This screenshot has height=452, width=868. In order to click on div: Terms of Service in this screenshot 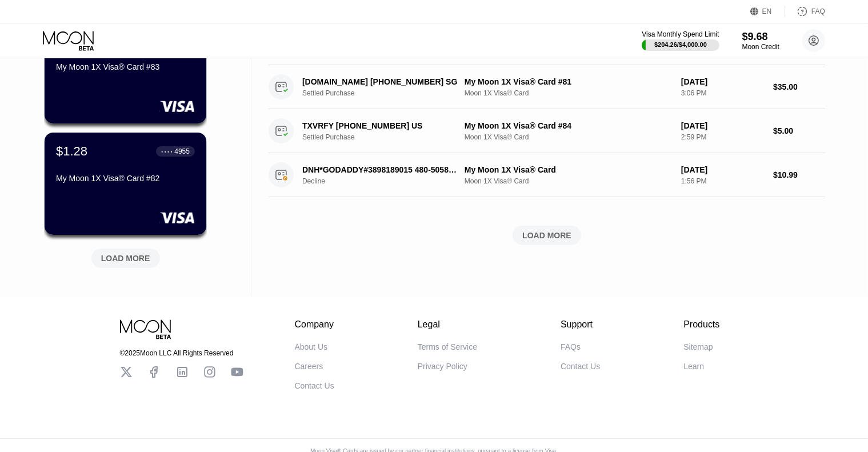, I will do `click(447, 347)`.